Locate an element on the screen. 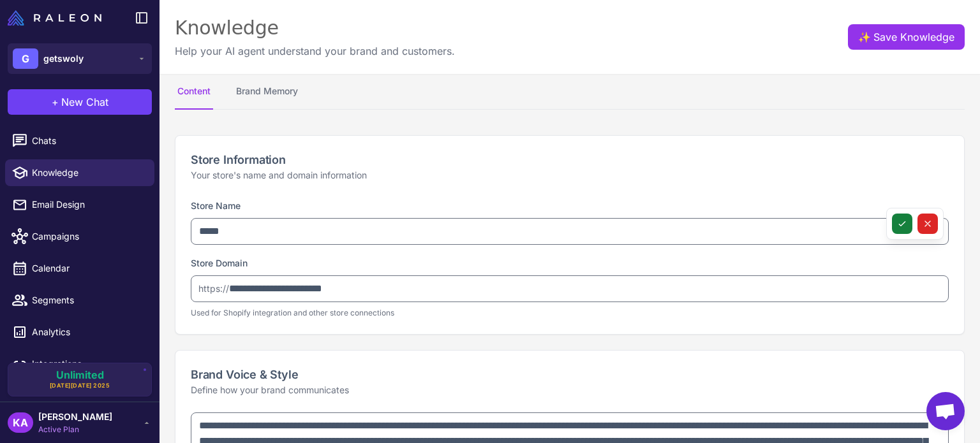 The image size is (980, 443). span: Campaigns is located at coordinates (88, 237).